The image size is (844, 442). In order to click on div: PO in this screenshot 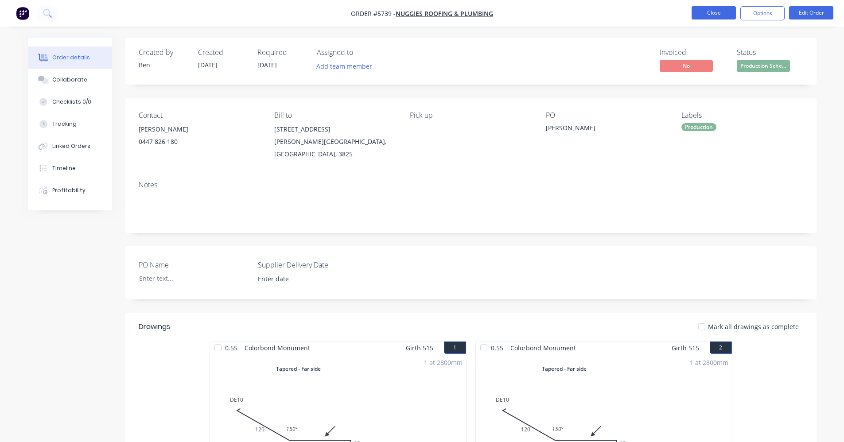, I will do `click(606, 115)`.